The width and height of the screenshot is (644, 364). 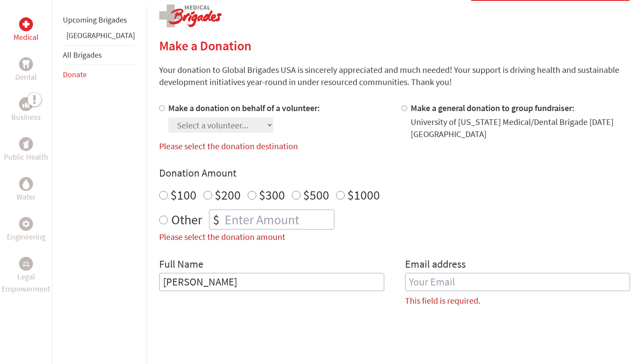 What do you see at coordinates (394, 173) in the screenshot?
I see `h4: Donation Amount` at bounding box center [394, 173].